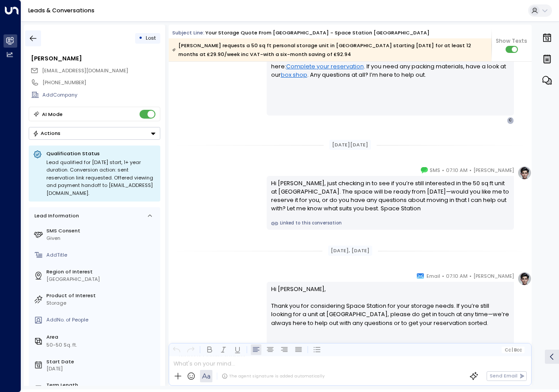  I want to click on div: Button group with a nested menu, so click(94, 133).